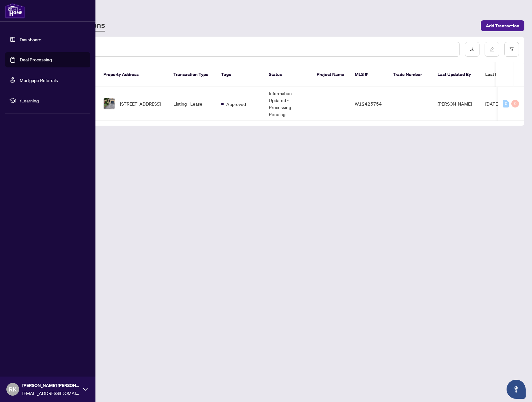  What do you see at coordinates (192, 74) in the screenshot?
I see `th: Transaction Type` at bounding box center [192, 74].